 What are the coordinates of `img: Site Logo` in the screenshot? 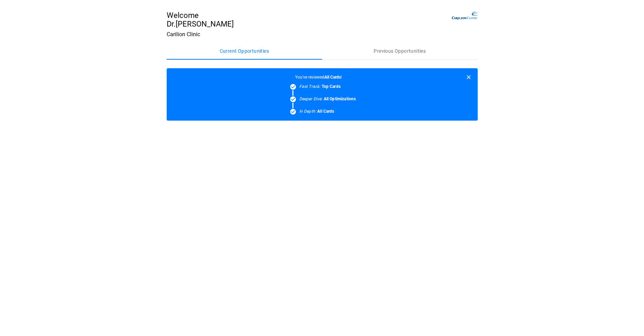 It's located at (464, 15).